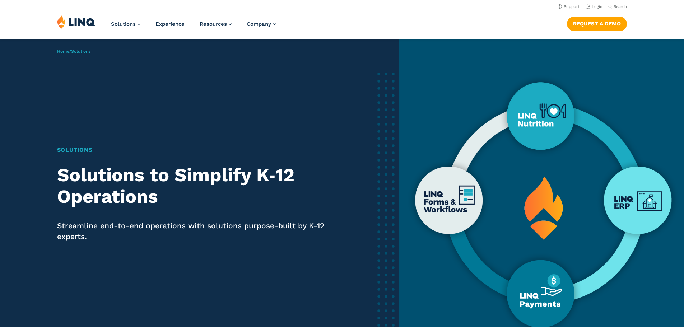 The image size is (684, 327). What do you see at coordinates (568, 6) in the screenshot?
I see `a: Support` at bounding box center [568, 6].